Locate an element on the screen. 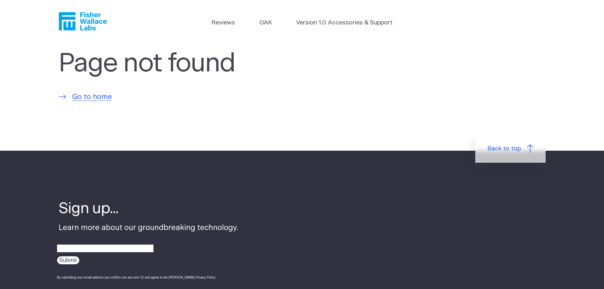 Image resolution: width=604 pixels, height=289 pixels. h1: Page not found is located at coordinates (196, 64).